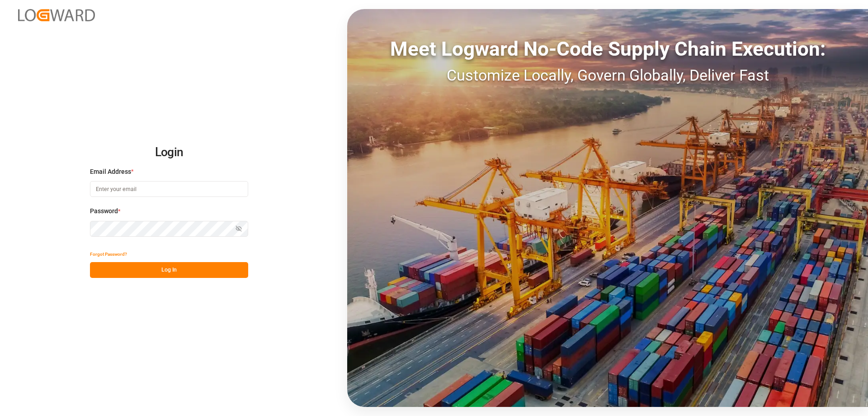  Describe the element at coordinates (109, 254) in the screenshot. I see `button: Forgot Password?` at that location.